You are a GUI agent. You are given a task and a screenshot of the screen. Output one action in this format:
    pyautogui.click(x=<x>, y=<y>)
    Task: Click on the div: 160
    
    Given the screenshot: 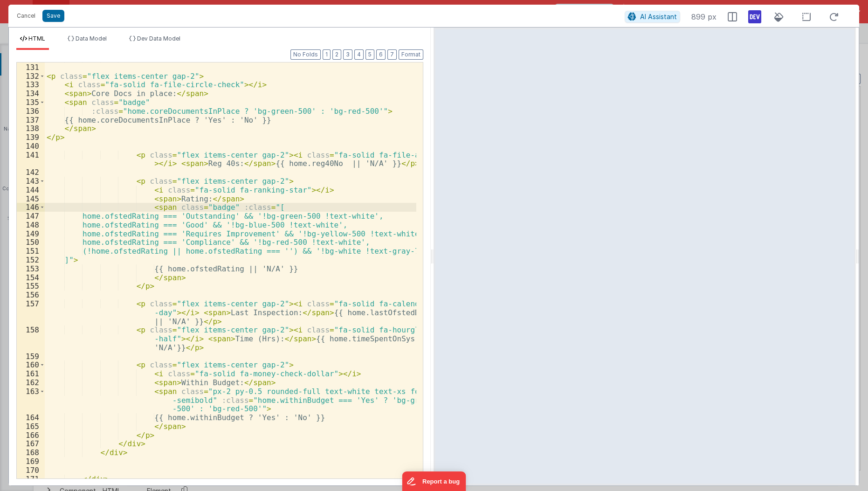 What is the action you would take?
    pyautogui.click(x=30, y=365)
    